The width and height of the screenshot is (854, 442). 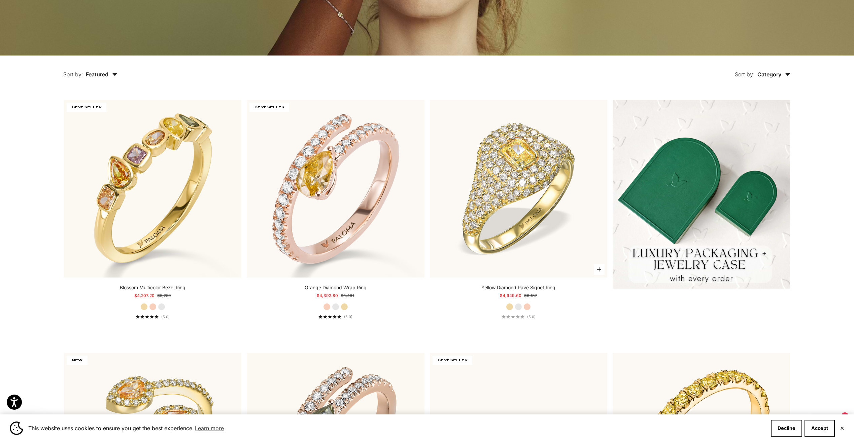 What do you see at coordinates (91, 70) in the screenshot?
I see `button: Sort by: Featured` at bounding box center [91, 70].